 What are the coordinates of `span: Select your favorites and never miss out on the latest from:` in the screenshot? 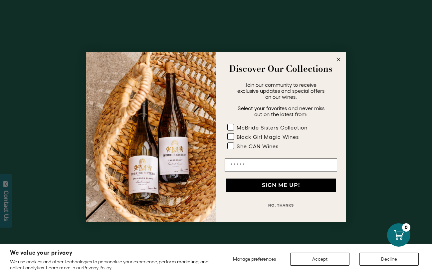 It's located at (281, 111).